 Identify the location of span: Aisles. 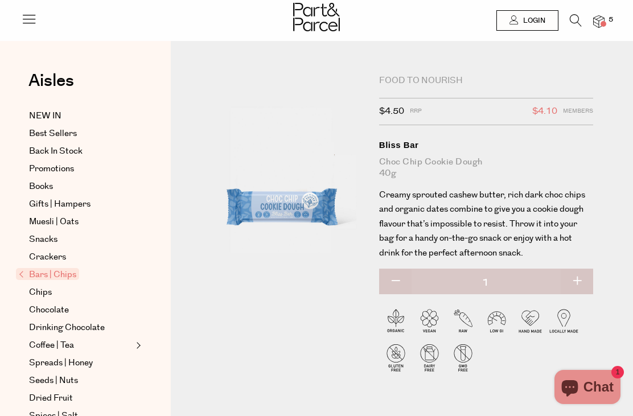
(51, 81).